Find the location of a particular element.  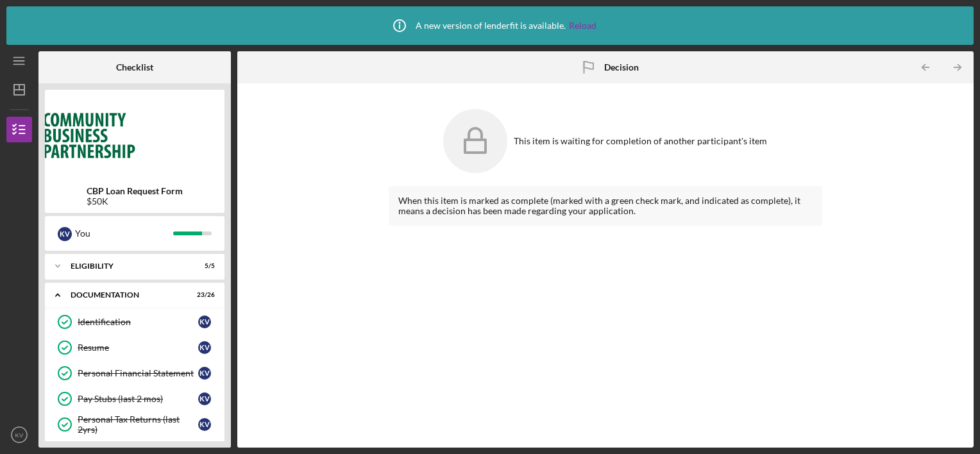

a: ResumeKV is located at coordinates (135, 348).